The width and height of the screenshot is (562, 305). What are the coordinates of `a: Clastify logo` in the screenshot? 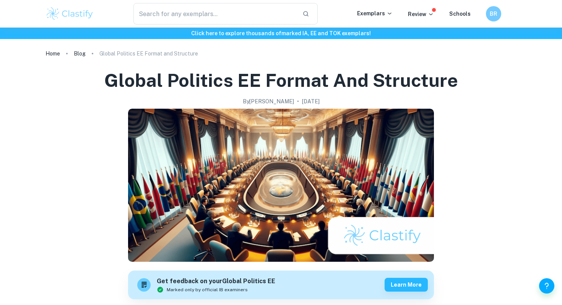 It's located at (70, 14).